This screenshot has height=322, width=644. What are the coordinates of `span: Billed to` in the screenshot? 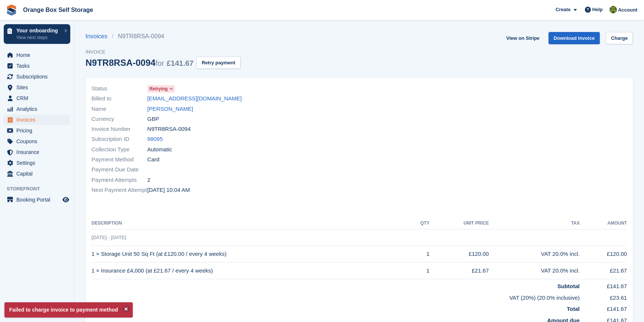 It's located at (119, 99).